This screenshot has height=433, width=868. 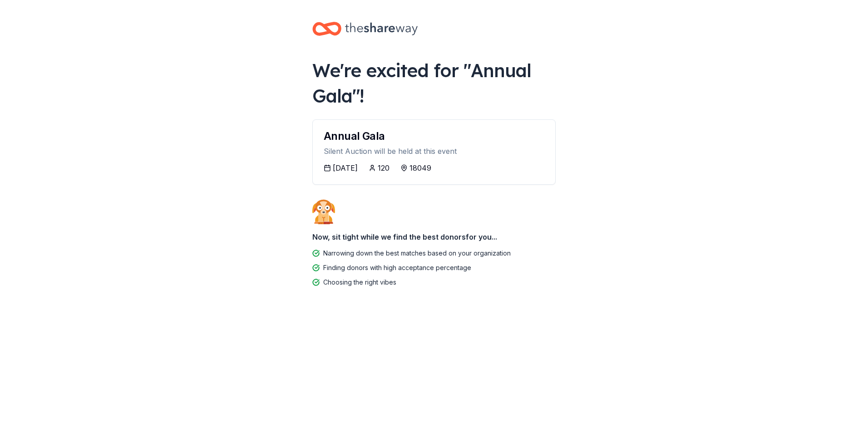 I want to click on img: Dog waiting patiently, so click(x=323, y=211).